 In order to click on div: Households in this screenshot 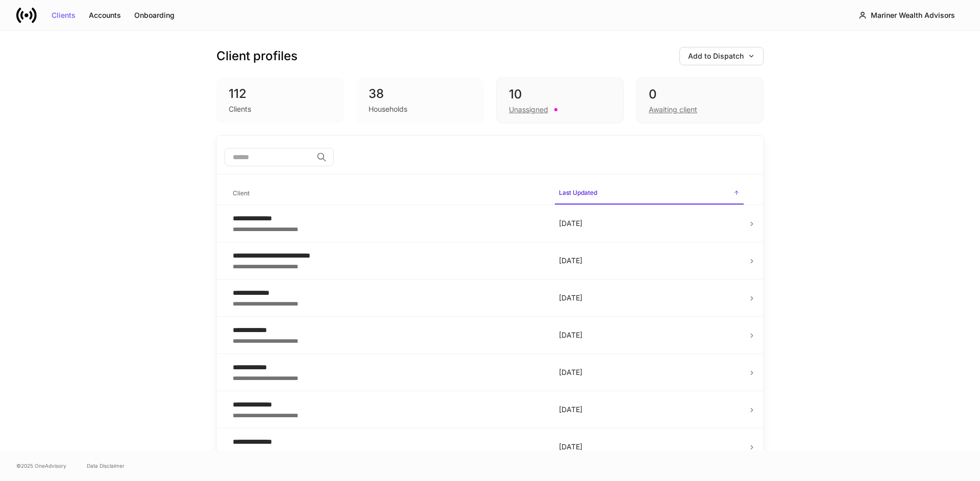, I will do `click(388, 109)`.